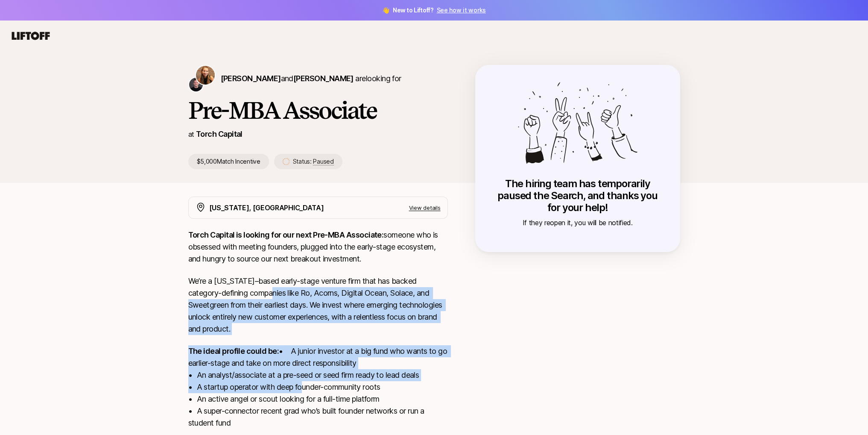 The image size is (868, 435). Describe the element at coordinates (578, 223) in the screenshot. I see `p: If they reopen it, you will be notified.` at that location.